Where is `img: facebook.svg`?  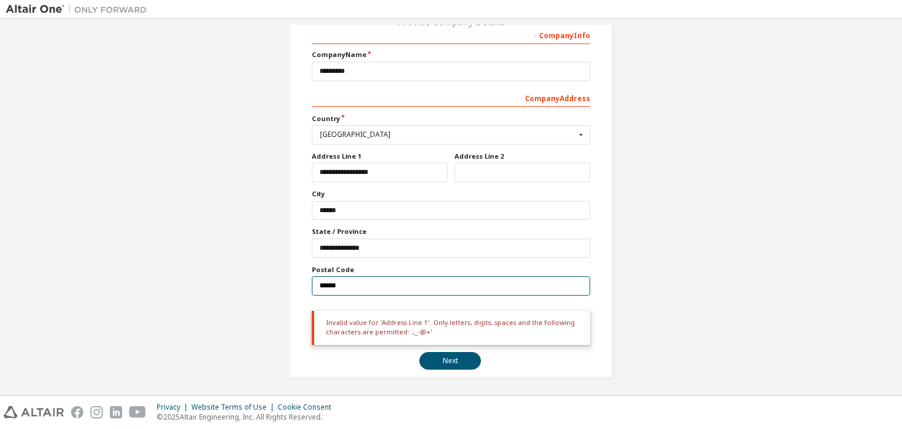
img: facebook.svg is located at coordinates (77, 412).